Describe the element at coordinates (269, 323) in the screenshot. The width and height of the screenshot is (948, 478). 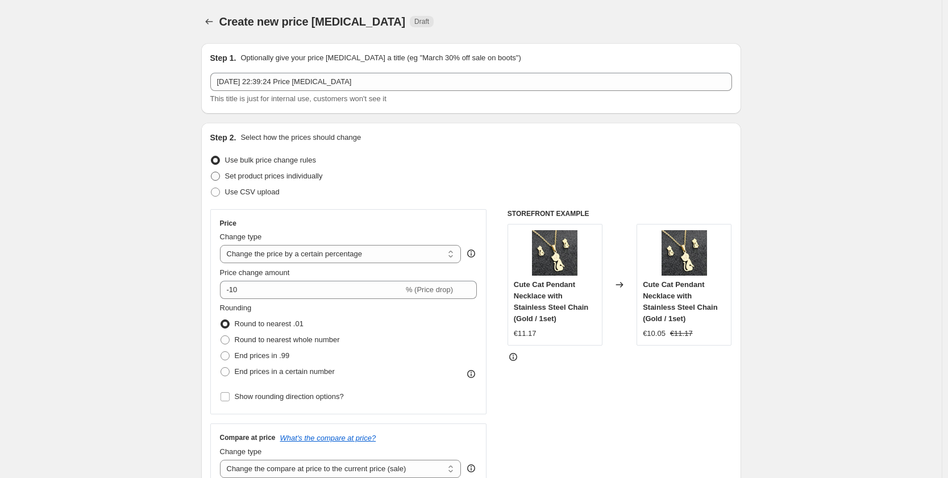
I see `span: Round to nearest .01` at that location.